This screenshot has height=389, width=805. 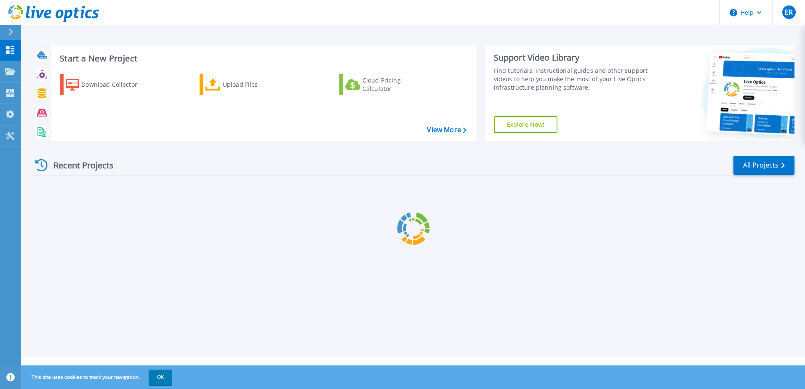 What do you see at coordinates (106, 85) in the screenshot?
I see `a: Download Collector` at bounding box center [106, 85].